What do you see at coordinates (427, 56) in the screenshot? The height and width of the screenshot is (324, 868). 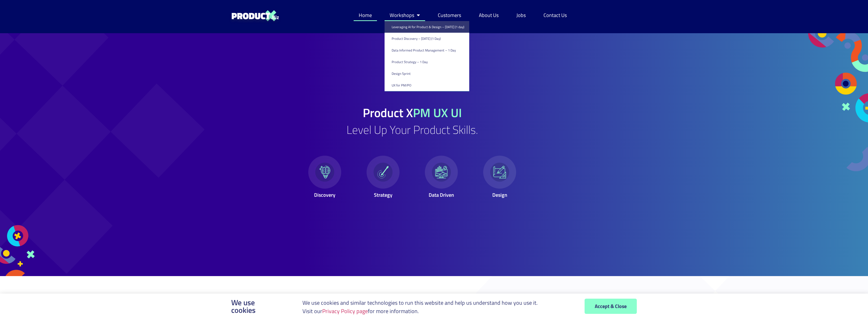 I see `ul: Workshops` at bounding box center [427, 56].